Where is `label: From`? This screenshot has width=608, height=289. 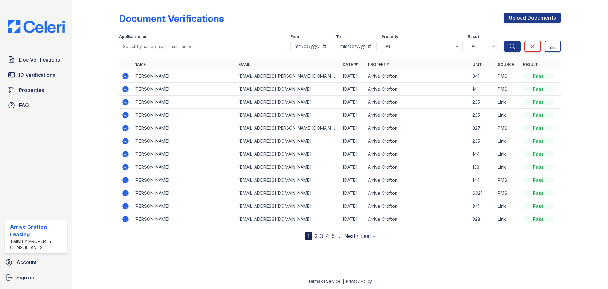 label: From is located at coordinates (295, 37).